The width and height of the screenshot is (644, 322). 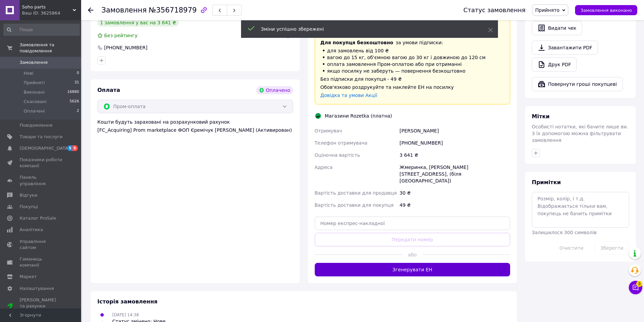 I want to click on span: Панель управління, so click(x=41, y=180).